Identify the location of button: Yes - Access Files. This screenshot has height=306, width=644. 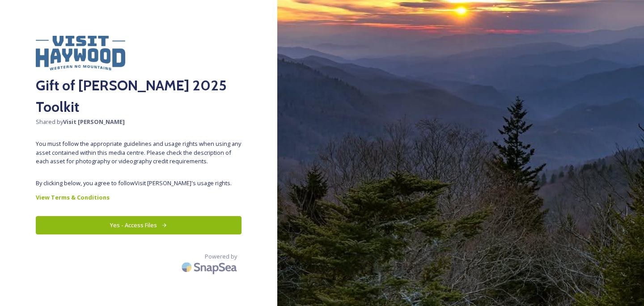
(139, 225).